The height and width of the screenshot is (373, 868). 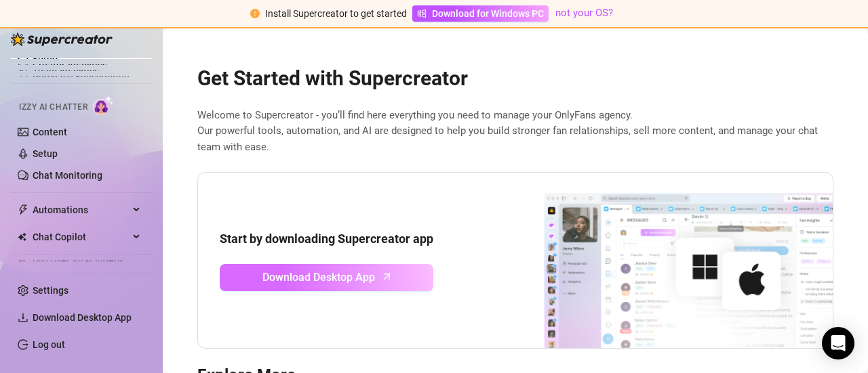 What do you see at coordinates (515, 131) in the screenshot?
I see `span: Welcome to Supercreator - you’ll find here everything you need to manage your OnlyFans agency. Ou...` at bounding box center [515, 131].